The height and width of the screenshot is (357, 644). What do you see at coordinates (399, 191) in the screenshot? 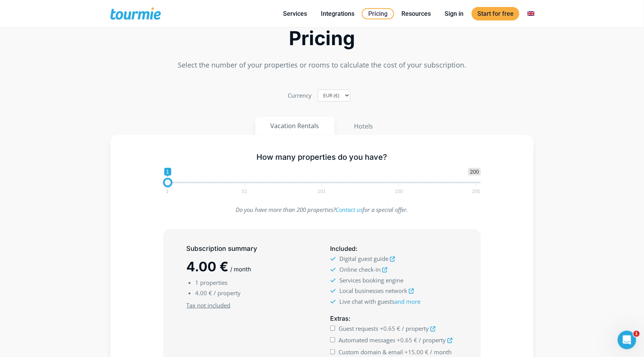
I see `span: 150` at bounding box center [399, 191].